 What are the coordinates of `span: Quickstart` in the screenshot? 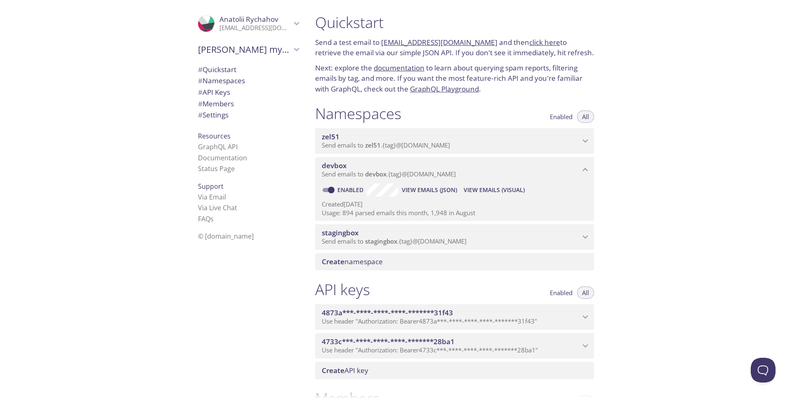 It's located at (217, 69).